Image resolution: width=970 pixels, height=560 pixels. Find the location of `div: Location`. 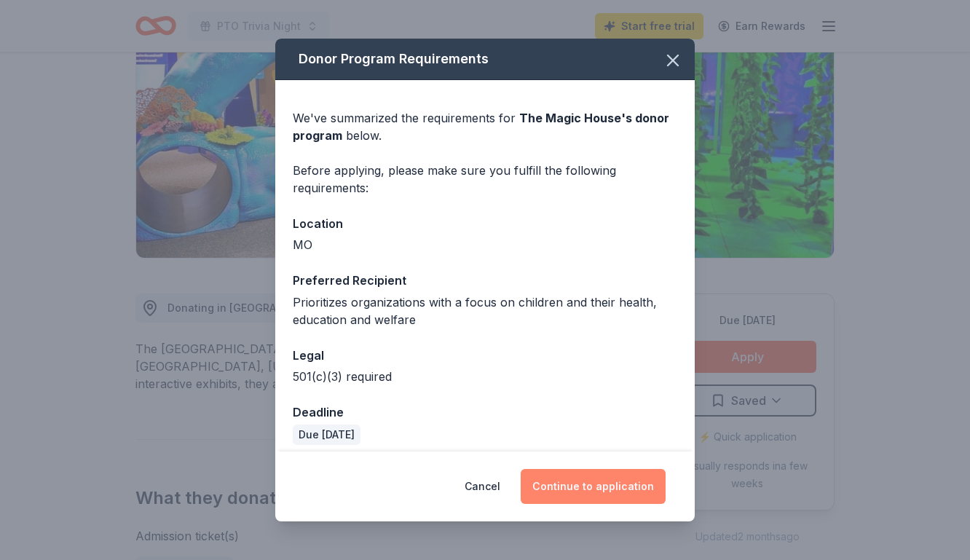

div: Location is located at coordinates (485, 224).